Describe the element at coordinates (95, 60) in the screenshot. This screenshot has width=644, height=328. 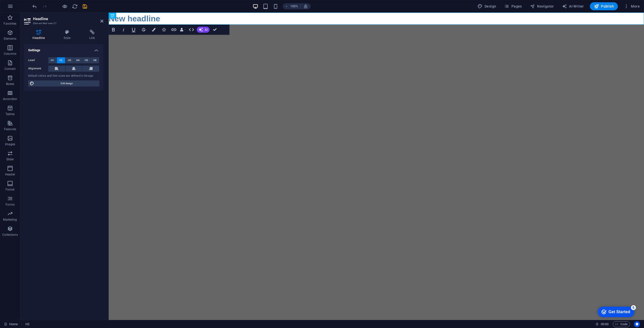
I see `span: H6` at that location.